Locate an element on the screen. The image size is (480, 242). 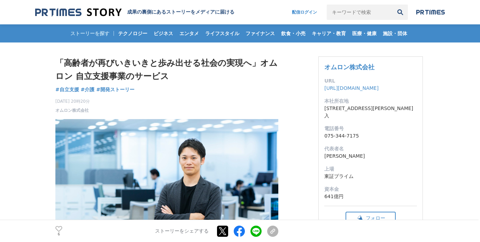
dd: 075-344-7175 is located at coordinates (370, 136).